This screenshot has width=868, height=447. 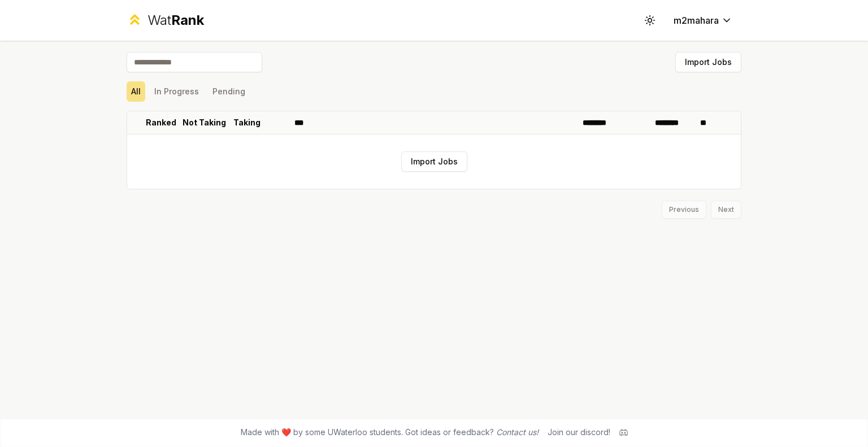 I want to click on button: m2mahara, so click(x=703, y=20).